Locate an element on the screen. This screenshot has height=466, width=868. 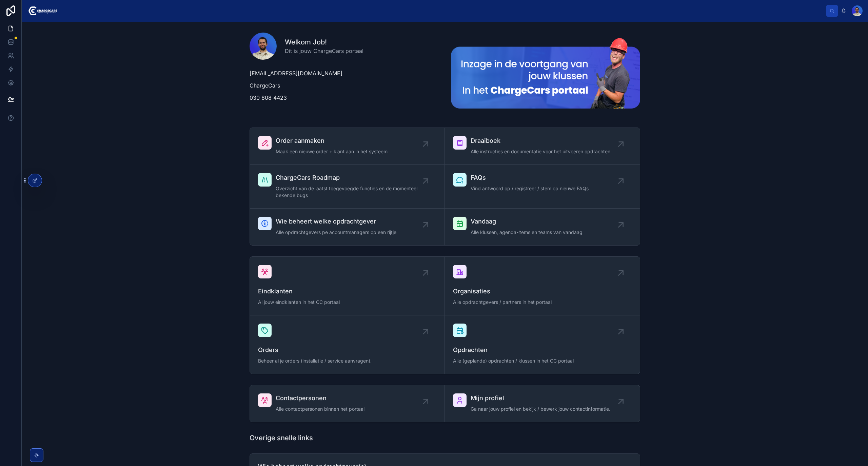
h1: Welkom Job! is located at coordinates (324, 42).